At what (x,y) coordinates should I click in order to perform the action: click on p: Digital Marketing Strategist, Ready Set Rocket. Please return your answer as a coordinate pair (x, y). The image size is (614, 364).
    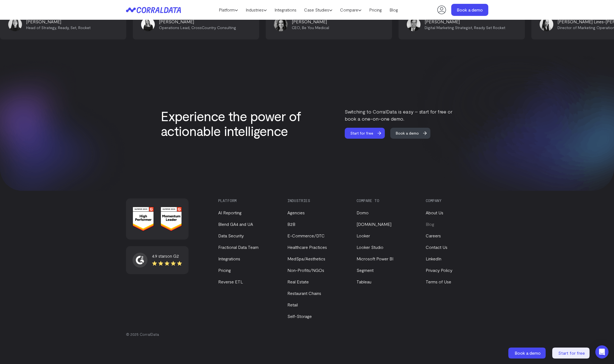
    Looking at the image, I should click on (555, 28).